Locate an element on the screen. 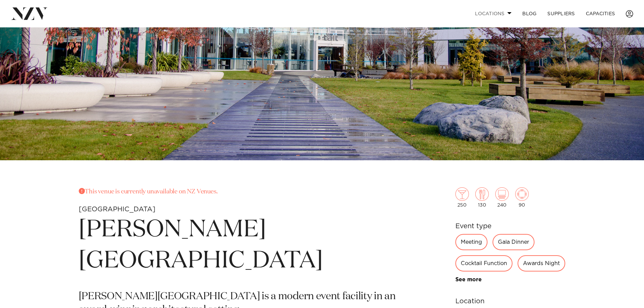 The height and width of the screenshot is (308, 644). h6: Location is located at coordinates (510, 301).